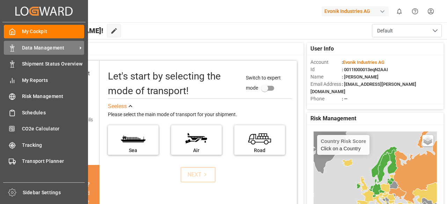 This screenshot has height=204, width=447. What do you see at coordinates (133, 151) in the screenshot?
I see `div: Sea` at bounding box center [133, 151].